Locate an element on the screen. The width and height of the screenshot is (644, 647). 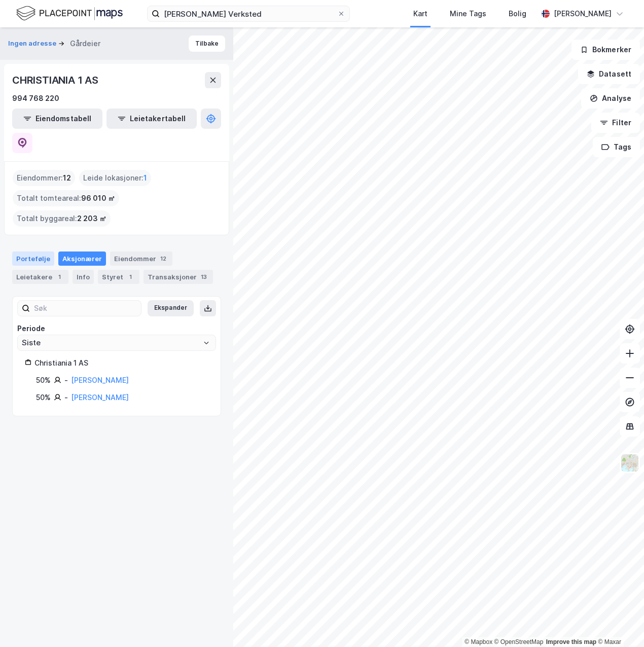
div: 13 is located at coordinates (203, 277).